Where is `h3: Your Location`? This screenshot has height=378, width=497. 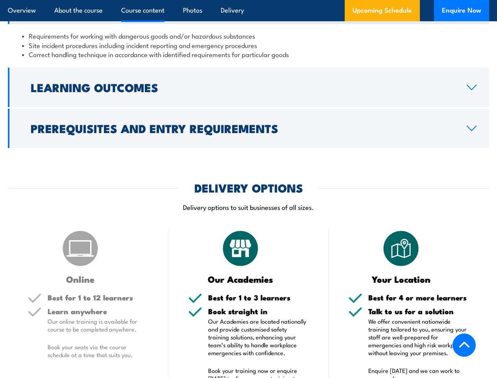
h3: Your Location is located at coordinates (401, 279).